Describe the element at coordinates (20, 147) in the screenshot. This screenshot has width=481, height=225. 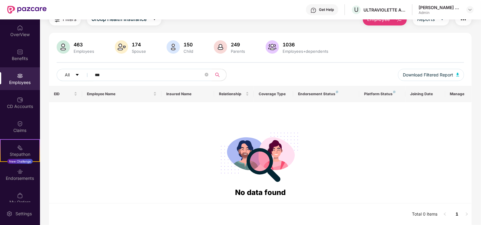
I see `img: svg+xml;base64,PHN2ZyB4bWxucz0iaHR0cDovL3d3dy53My5vcmcvMjAwMC9zdmciIHdpZHRoPSIyMSIgaGVpZ2h0PSIyMC...` at that location.